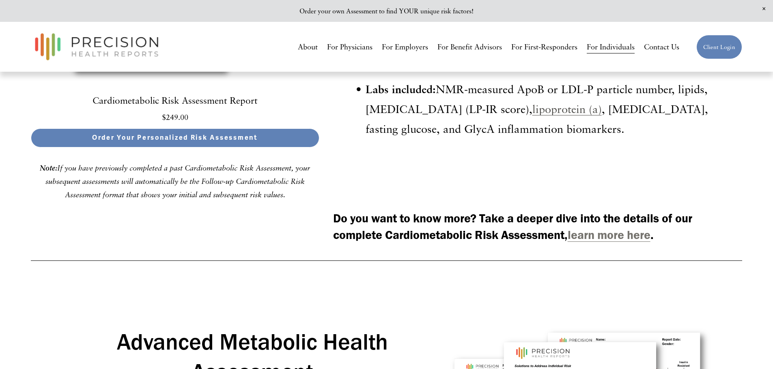  What do you see at coordinates (609, 235) in the screenshot?
I see `strong: learn more here` at bounding box center [609, 235].